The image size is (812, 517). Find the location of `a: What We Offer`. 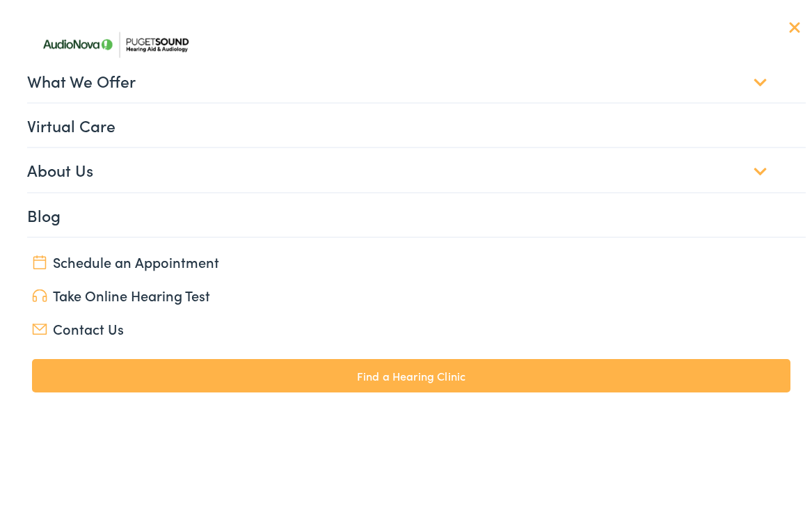

a: What We Offer is located at coordinates (417, 77).